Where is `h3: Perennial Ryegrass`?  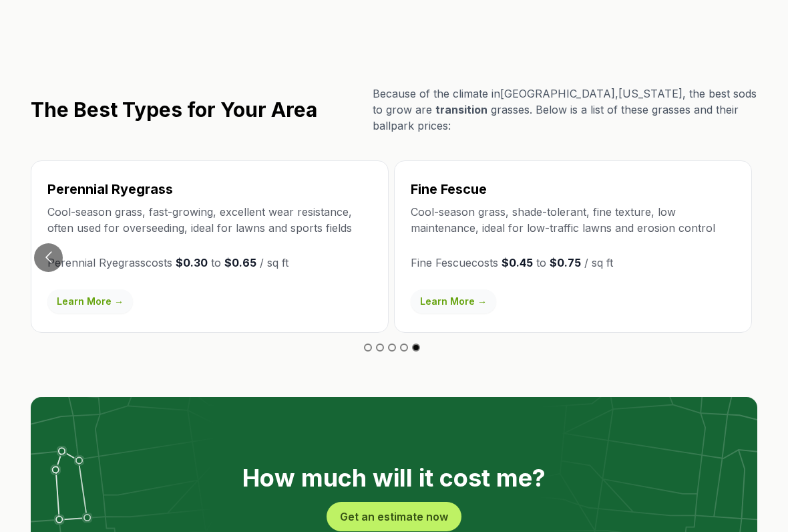
h3: Perennial Ryegrass is located at coordinates (210, 189).